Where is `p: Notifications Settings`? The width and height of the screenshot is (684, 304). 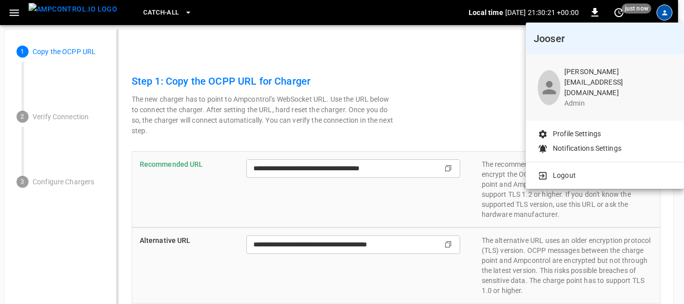 p: Notifications Settings is located at coordinates (587, 148).